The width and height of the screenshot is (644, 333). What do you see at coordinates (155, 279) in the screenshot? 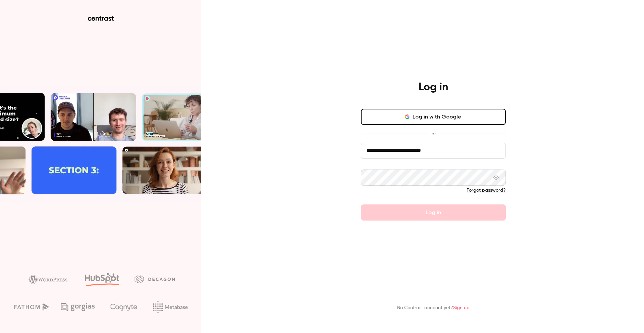
I see `img: decagon` at bounding box center [155, 279].